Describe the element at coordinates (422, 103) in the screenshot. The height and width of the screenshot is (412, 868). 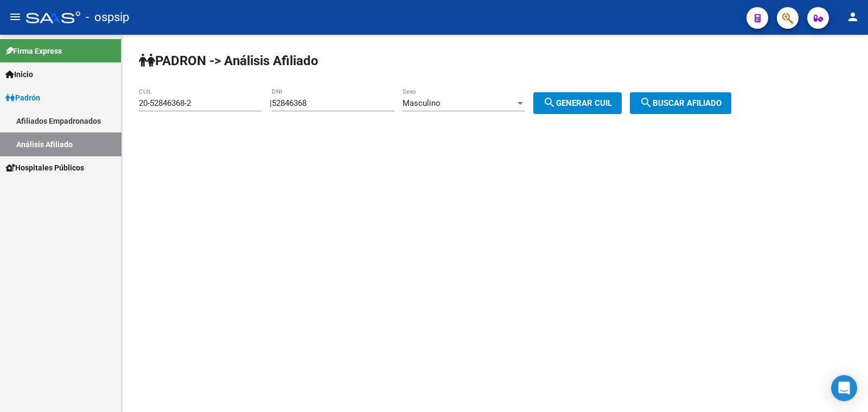
I see `span: Masculino` at that location.